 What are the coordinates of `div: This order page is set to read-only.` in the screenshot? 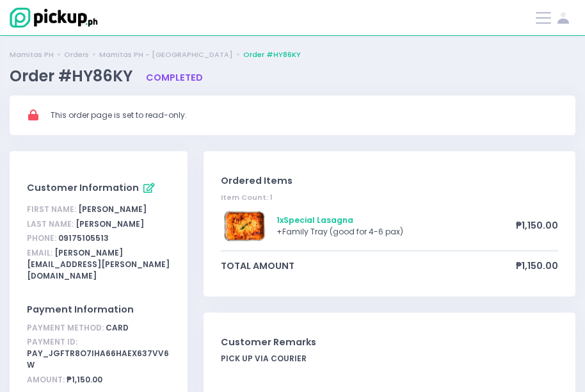 It's located at (305, 115).